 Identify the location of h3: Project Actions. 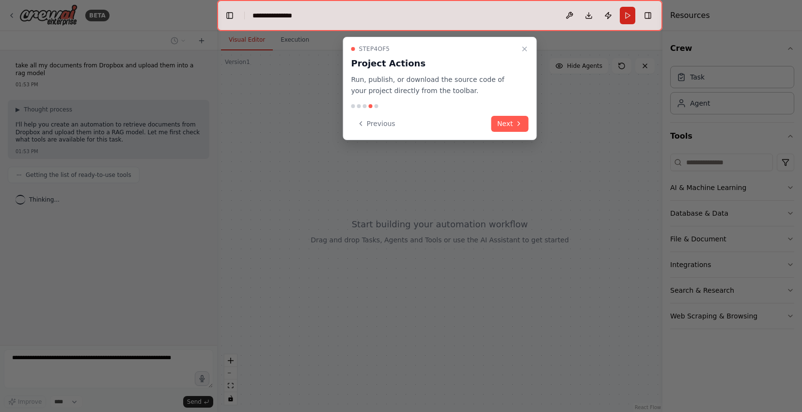
(434, 63).